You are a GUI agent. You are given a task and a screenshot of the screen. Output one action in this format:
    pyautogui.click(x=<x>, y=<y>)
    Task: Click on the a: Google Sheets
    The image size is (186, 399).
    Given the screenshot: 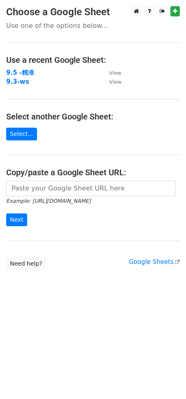 What is the action you would take?
    pyautogui.click(x=154, y=262)
    